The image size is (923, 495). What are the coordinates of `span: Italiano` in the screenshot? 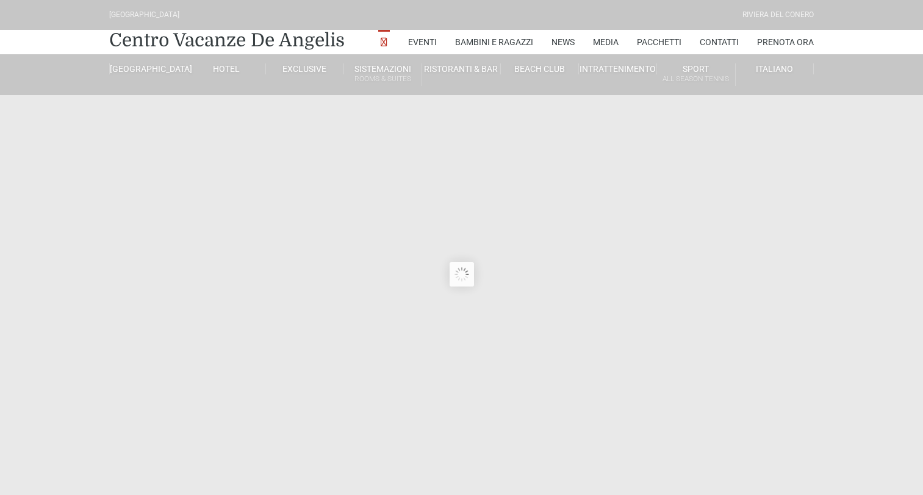 It's located at (774, 69).